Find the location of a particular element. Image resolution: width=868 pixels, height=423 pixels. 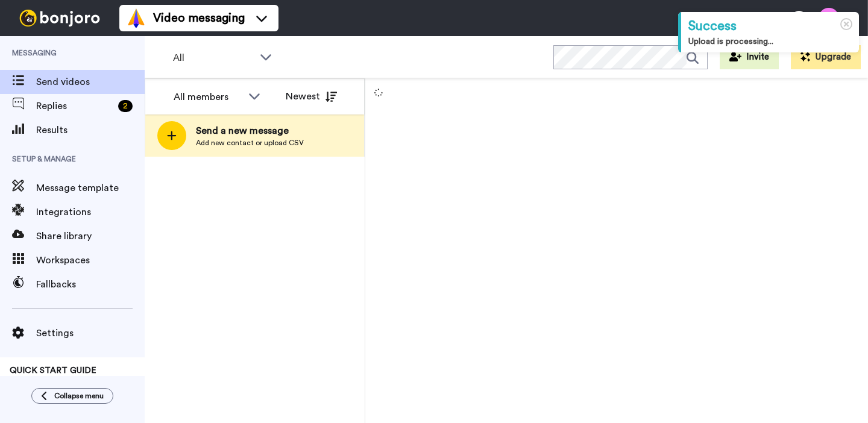

button: Newest is located at coordinates (311, 97).